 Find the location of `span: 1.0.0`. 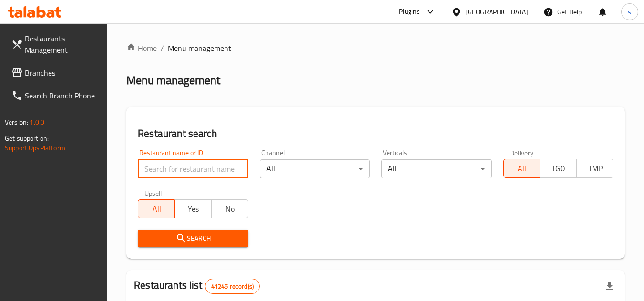

span: 1.0.0 is located at coordinates (37, 122).